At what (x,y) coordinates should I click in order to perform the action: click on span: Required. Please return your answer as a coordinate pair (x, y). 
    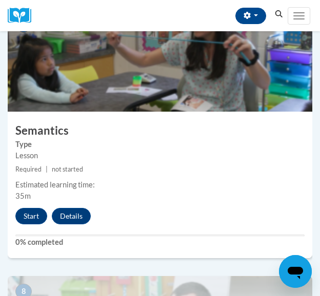
    Looking at the image, I should click on (28, 169).